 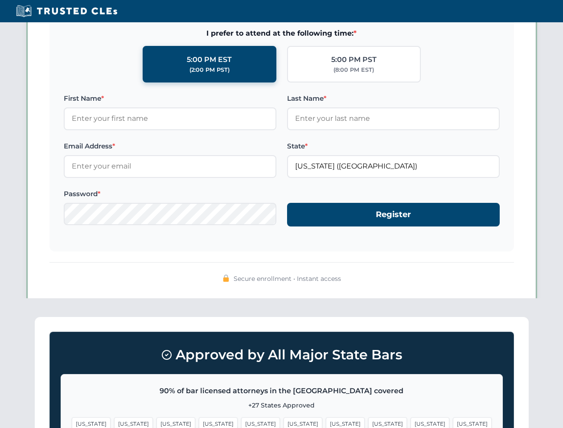 What do you see at coordinates (66, 11) in the screenshot?
I see `img: Trusted CLEs` at bounding box center [66, 11].